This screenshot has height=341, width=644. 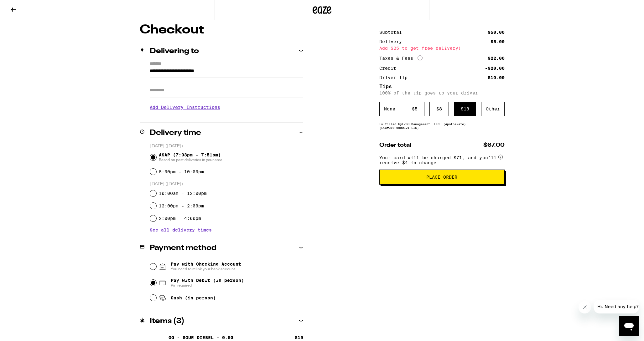 I want to click on button: Place Order, so click(x=442, y=178).